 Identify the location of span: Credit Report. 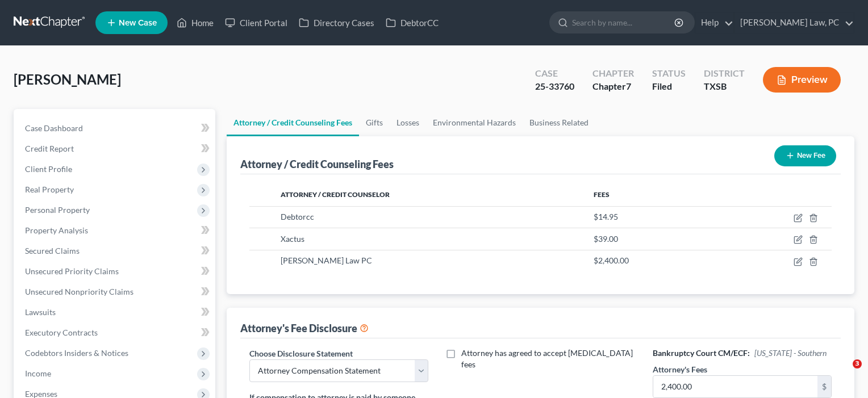
(50, 149).